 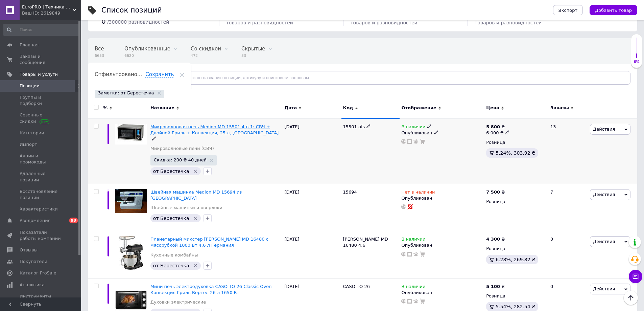 What do you see at coordinates (47, 7) in the screenshot?
I see `span: EuroPRO | Техника из Европы` at bounding box center [47, 7].